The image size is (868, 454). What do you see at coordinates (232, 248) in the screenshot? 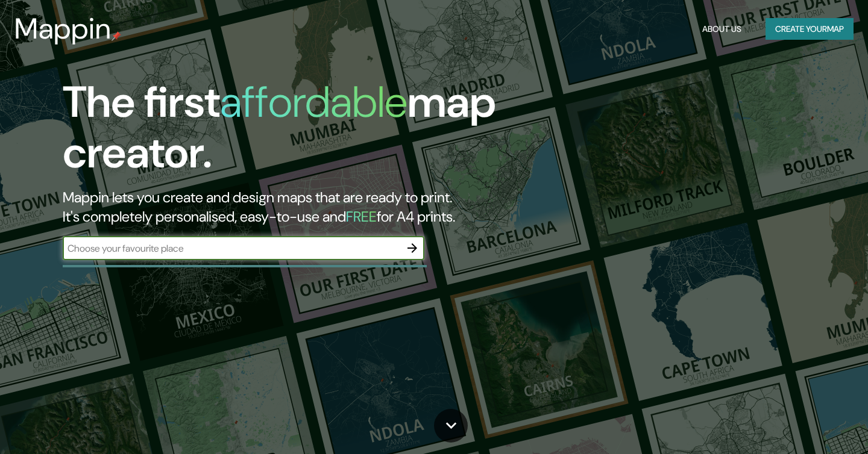
I see `input: Choose your favourite place` at bounding box center [232, 248].